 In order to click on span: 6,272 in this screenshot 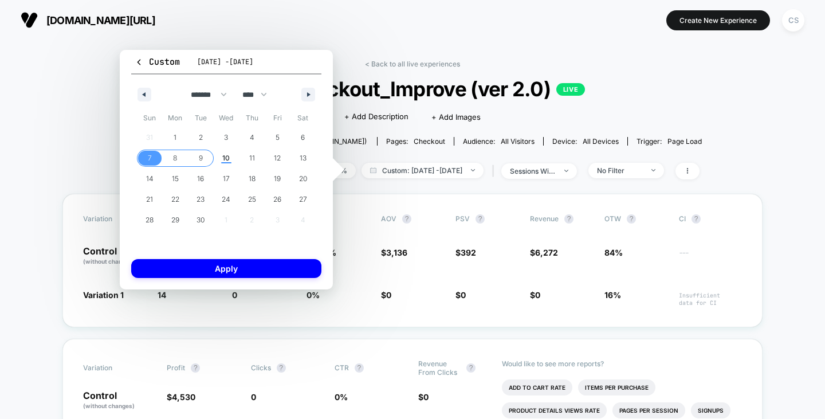, I will do `click(547, 252)`.